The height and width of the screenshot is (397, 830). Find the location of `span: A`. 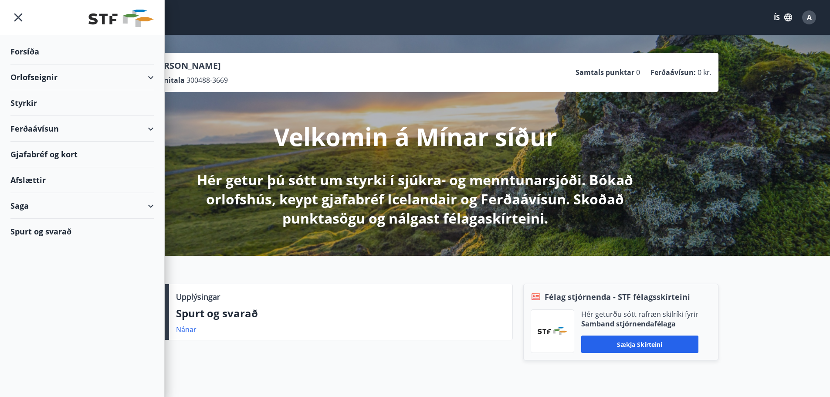

span: A is located at coordinates (809, 17).